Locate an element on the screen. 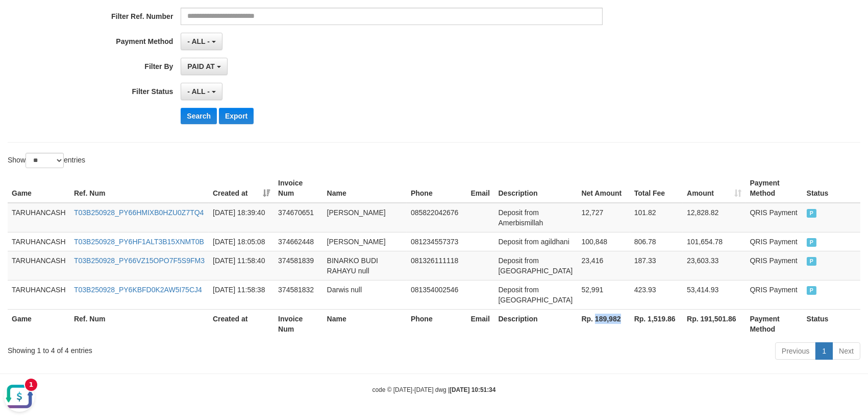 The height and width of the screenshot is (420, 868). a: T03B250928_PY6HF1ALT3B15XNMT0B is located at coordinates (139, 242).